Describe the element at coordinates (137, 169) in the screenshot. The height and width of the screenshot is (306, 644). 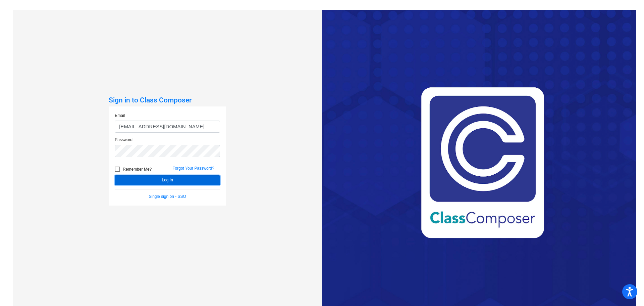
I see `span: Remember Me?` at that location.